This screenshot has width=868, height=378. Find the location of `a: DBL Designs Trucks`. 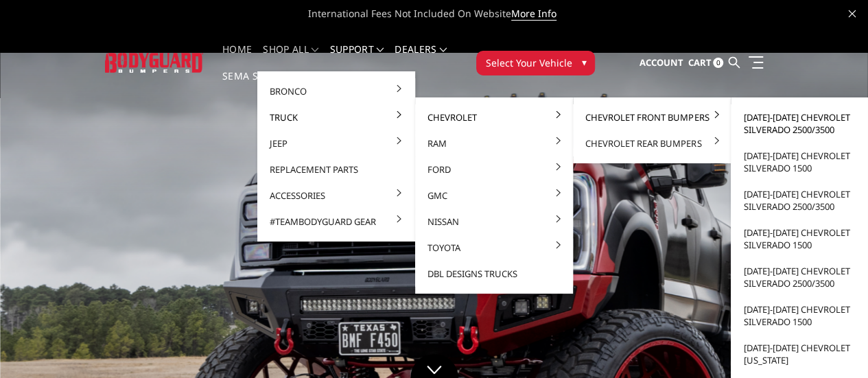

a: DBL Designs Trucks is located at coordinates (494, 274).